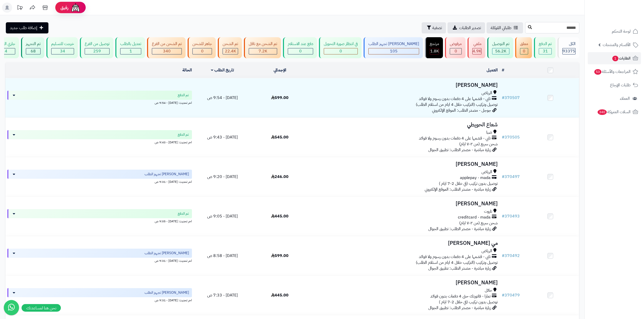 This screenshot has width=644, height=319. What do you see at coordinates (620, 85) in the screenshot?
I see `span: طلبات الإرجاع` at bounding box center [620, 85].